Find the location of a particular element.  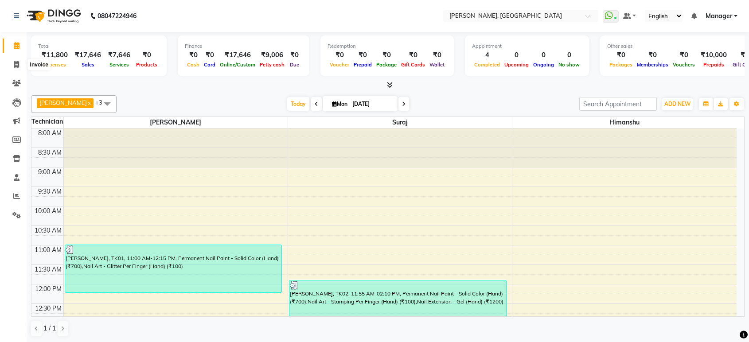

div: ₹7,646 is located at coordinates (119, 55).